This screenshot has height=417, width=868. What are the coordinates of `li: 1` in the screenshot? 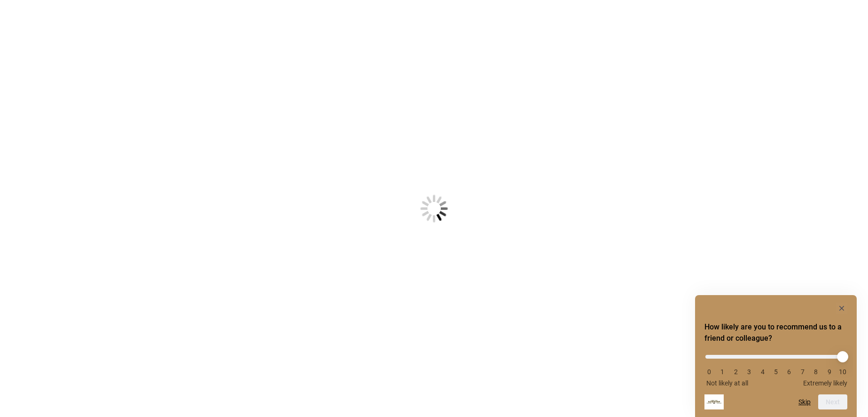 It's located at (722, 372).